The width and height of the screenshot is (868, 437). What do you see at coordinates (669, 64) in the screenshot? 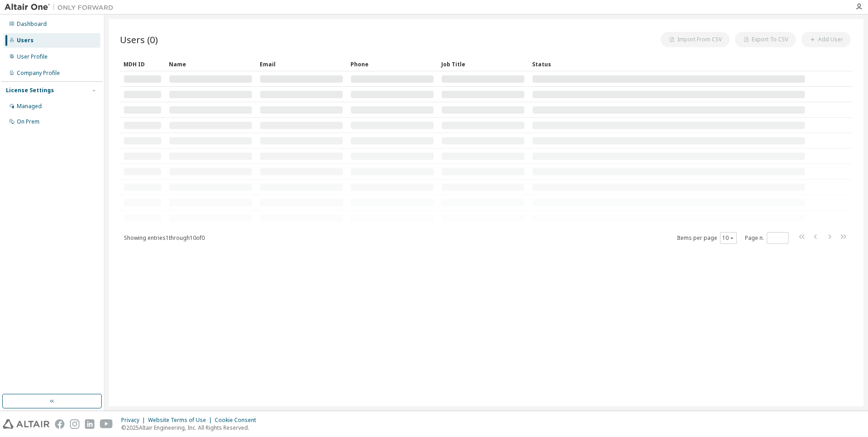
I see `div: Status` at bounding box center [669, 64].